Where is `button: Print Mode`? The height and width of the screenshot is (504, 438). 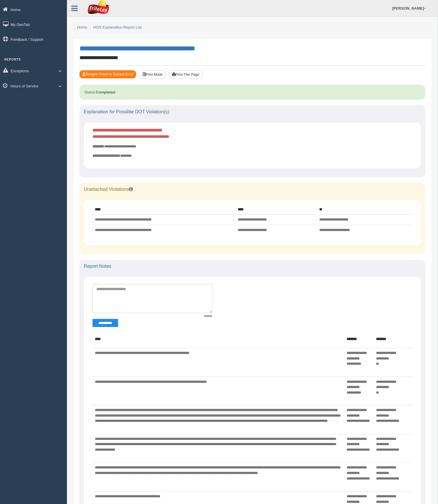 button: Print Mode is located at coordinates (152, 75).